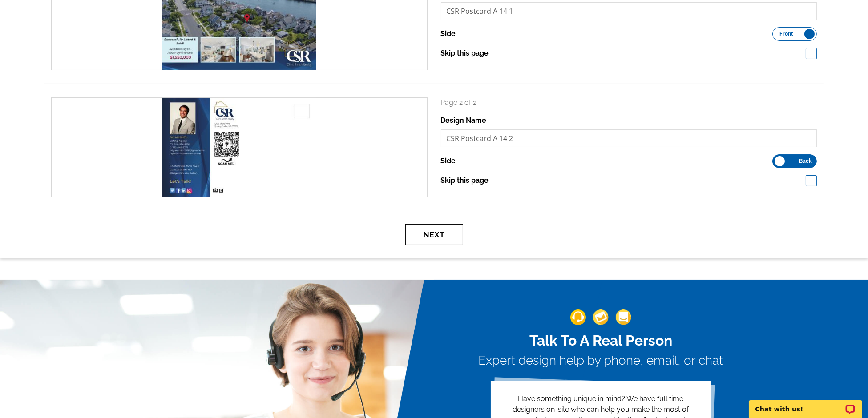  Describe the element at coordinates (601, 341) in the screenshot. I see `h2: Talk To A Real Person` at that location.